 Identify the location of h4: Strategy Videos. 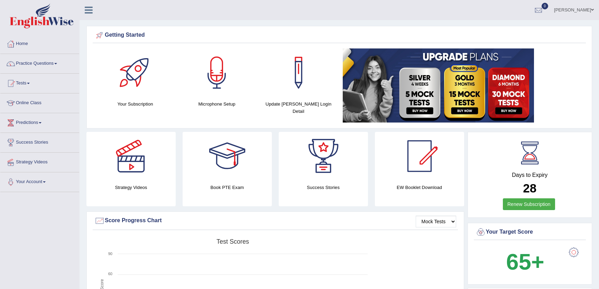
(131, 187).